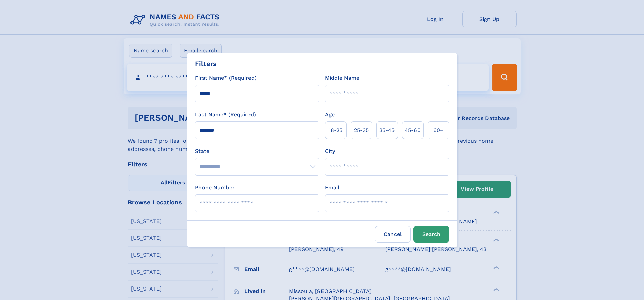  Describe the element at coordinates (257, 151) in the screenshot. I see `label: State` at that location.